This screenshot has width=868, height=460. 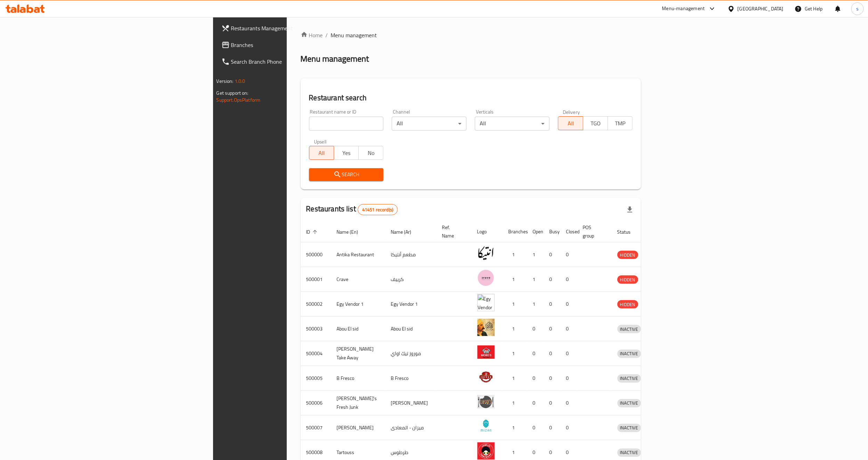 What do you see at coordinates (411, 353) in the screenshot?
I see `td: موروز تيك اواي` at bounding box center [411, 353].